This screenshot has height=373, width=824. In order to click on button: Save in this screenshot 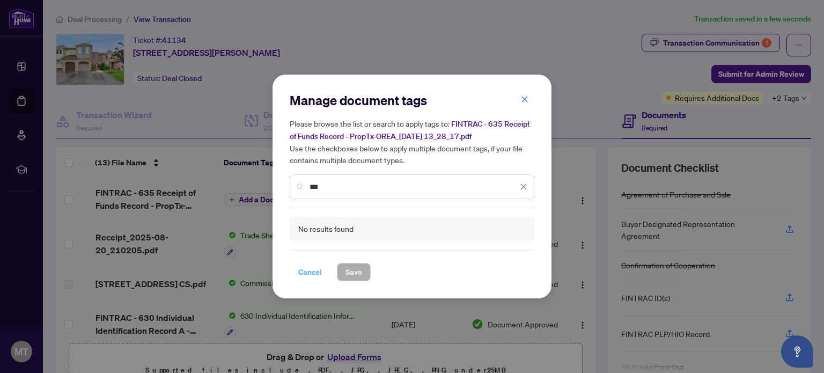, I will do `click(354, 272)`.